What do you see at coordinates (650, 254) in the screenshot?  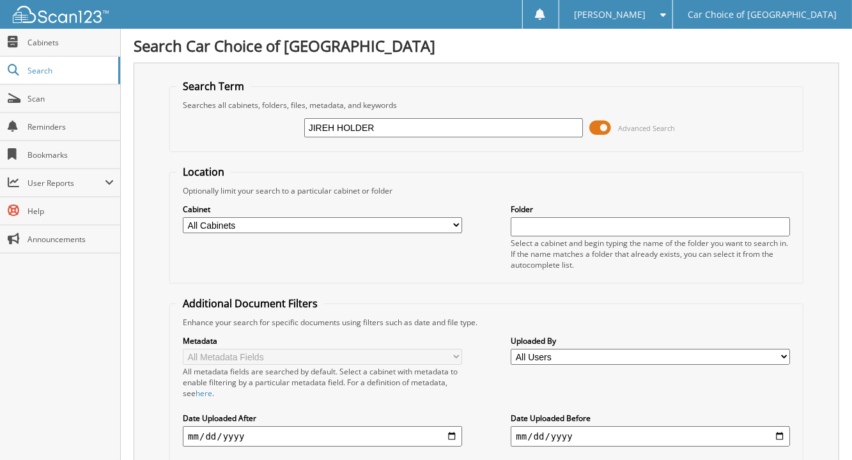 I see `div: Select a cabinet and begin typing the name of the folder you want to search in. If the name match...` at bounding box center [650, 254].